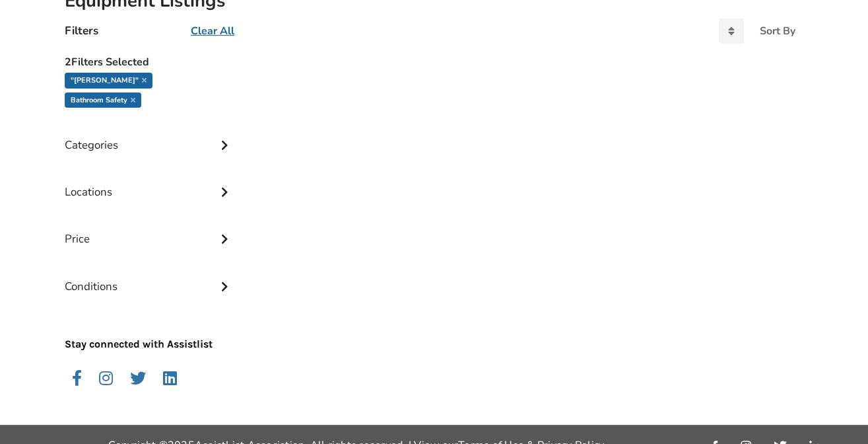  I want to click on u: Clear All, so click(213, 31).